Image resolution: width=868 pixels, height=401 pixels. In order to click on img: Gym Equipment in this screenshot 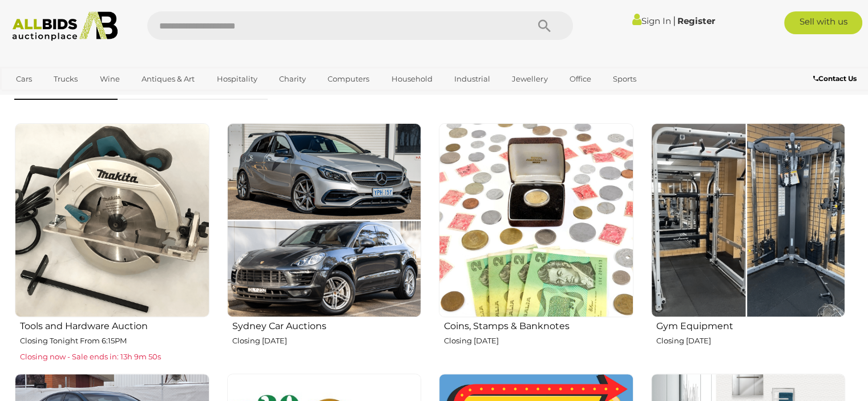, I will do `click(748, 220)`.